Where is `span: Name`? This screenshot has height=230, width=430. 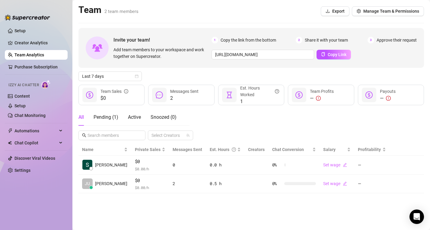 span: Name is located at coordinates (102, 150).